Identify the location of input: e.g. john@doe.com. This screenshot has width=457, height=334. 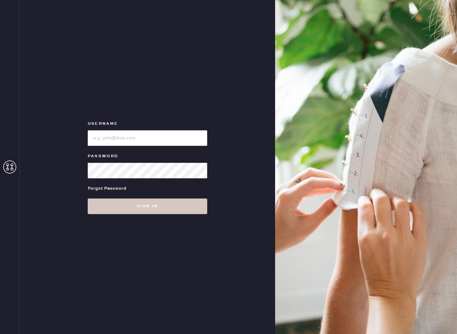
(148, 138).